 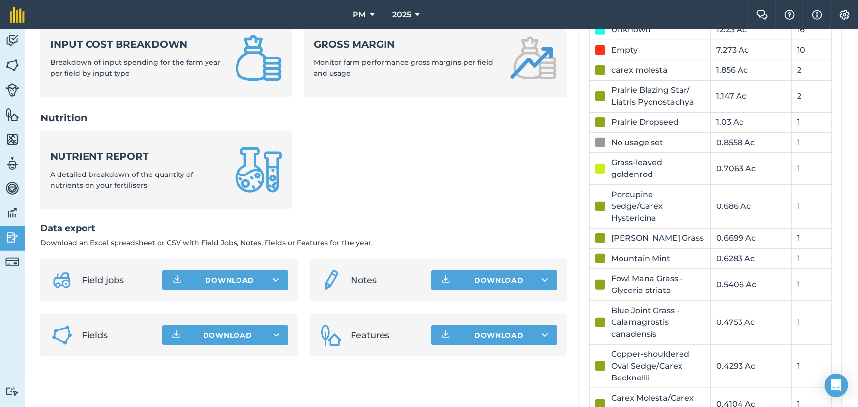 I want to click on img: A question mark icon, so click(x=789, y=15).